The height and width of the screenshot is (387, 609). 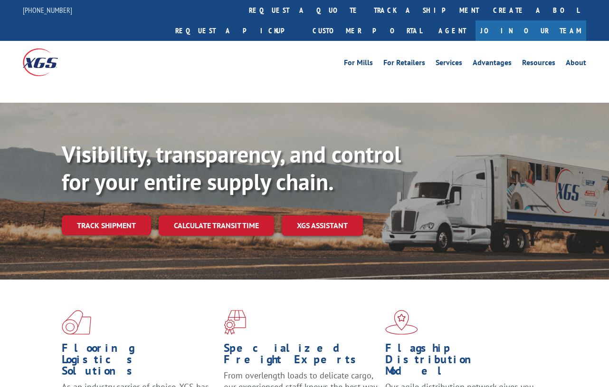 What do you see at coordinates (231, 168) in the screenshot?
I see `b: Visibility, transparency, and control for your entire supply chain.` at bounding box center [231, 168].